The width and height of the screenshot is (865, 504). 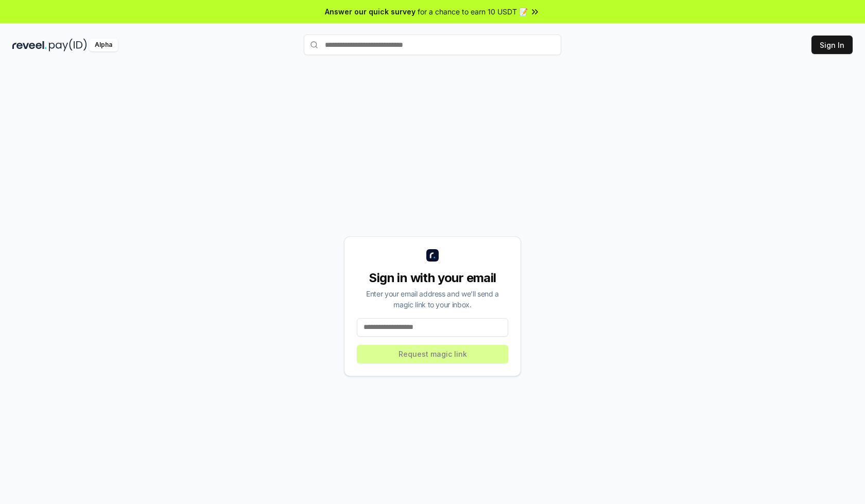 What do you see at coordinates (68, 45) in the screenshot?
I see `img: pay_id` at bounding box center [68, 45].